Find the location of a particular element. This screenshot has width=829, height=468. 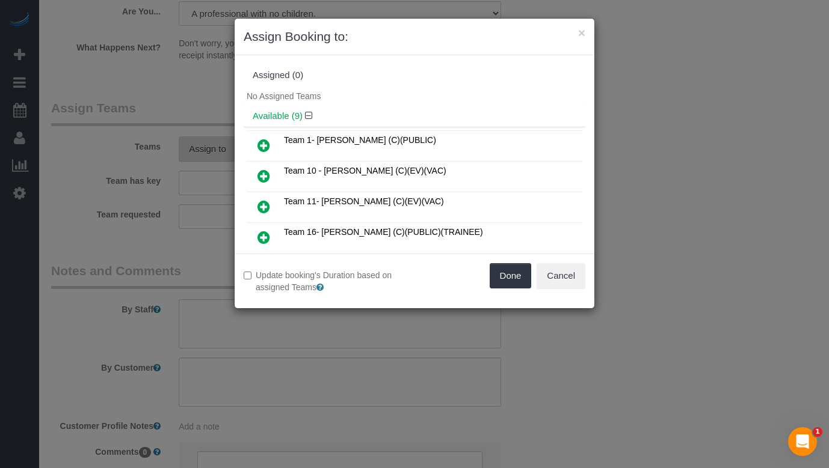

h4: Available (9) is located at coordinates (414, 116).